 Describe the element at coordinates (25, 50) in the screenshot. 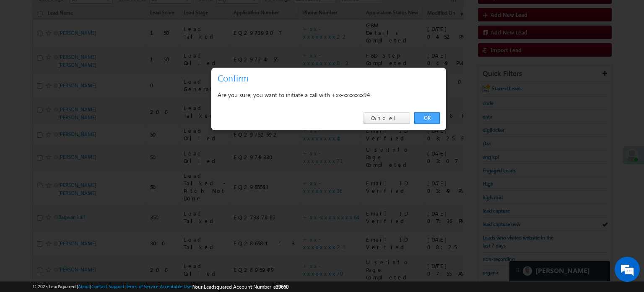

I see `img: d_60004797649_company_0_60004797649` at that location.